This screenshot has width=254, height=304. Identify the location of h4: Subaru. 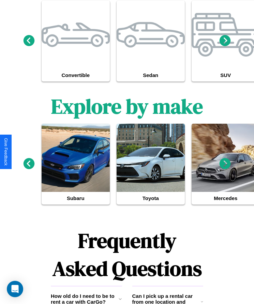
(76, 198).